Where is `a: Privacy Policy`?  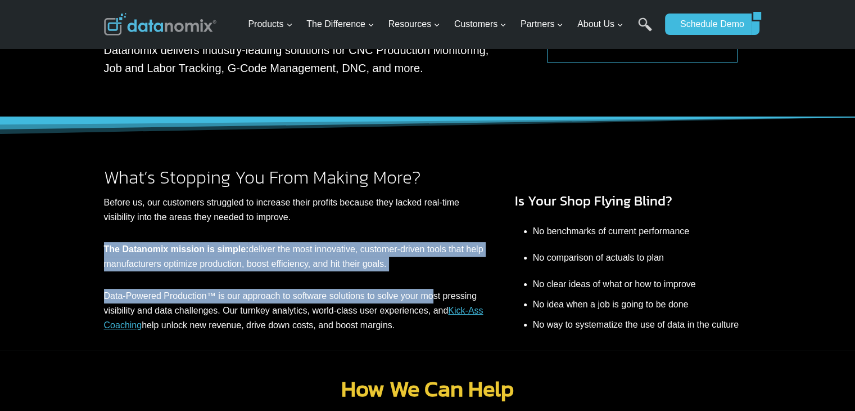 a: Privacy Policy is located at coordinates (171, 255).